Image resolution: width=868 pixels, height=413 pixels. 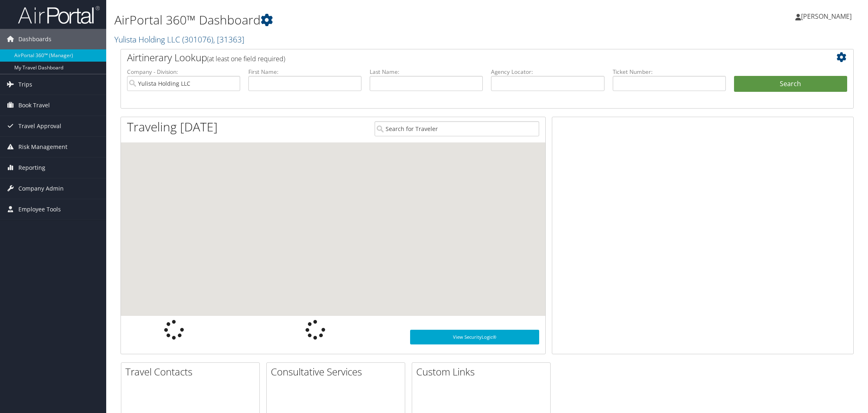 What do you see at coordinates (246, 59) in the screenshot?
I see `span: (at least one field required)` at bounding box center [246, 59].